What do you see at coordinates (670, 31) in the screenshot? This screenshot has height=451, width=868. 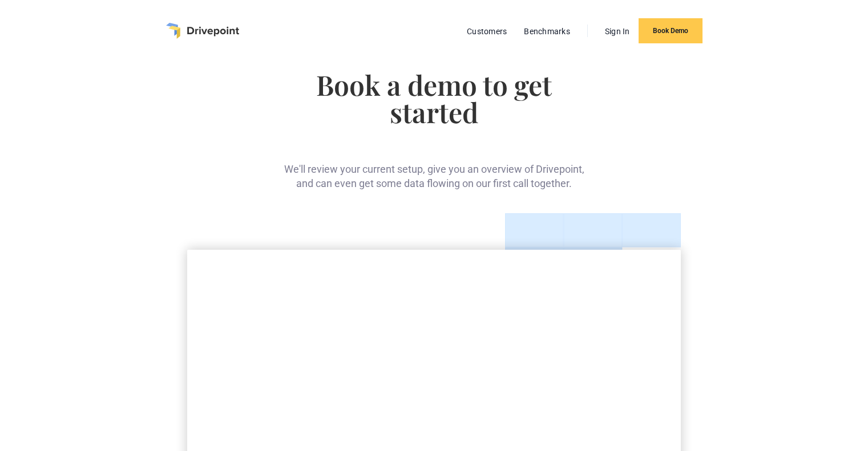 I see `a: Book Demo` at bounding box center [670, 31].